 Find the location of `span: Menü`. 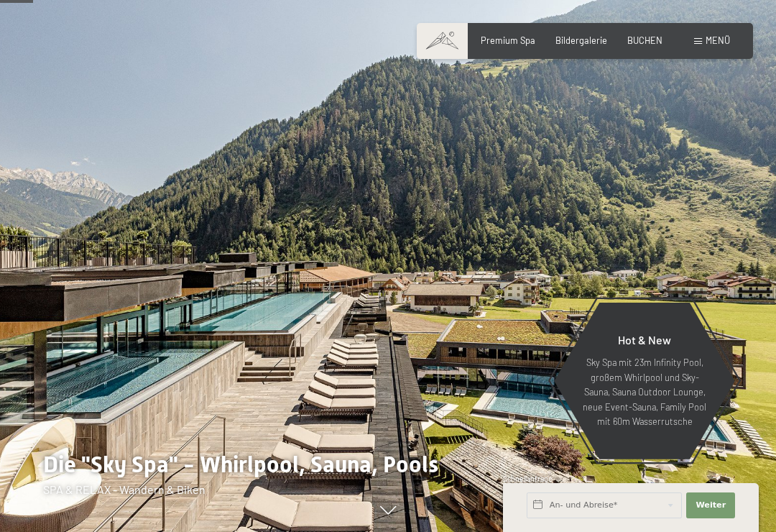

span: Menü is located at coordinates (717, 40).